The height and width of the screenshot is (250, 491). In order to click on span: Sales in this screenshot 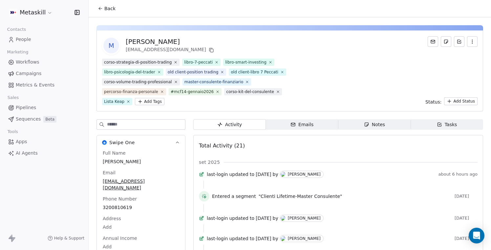, I will do `click(13, 98)`.